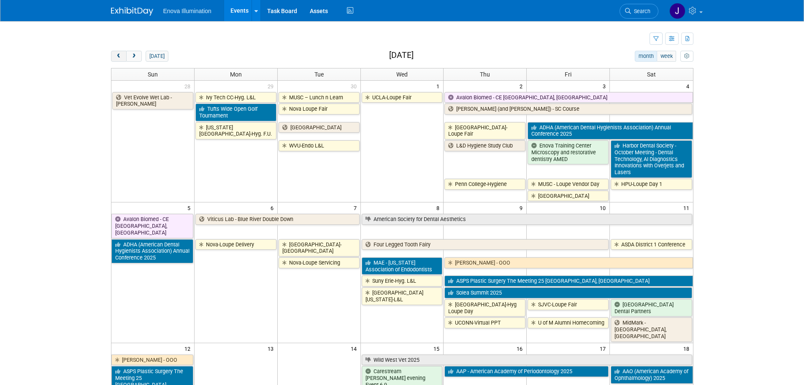 The width and height of the screenshot is (804, 385). What do you see at coordinates (568, 74) in the screenshot?
I see `span: Fri` at bounding box center [568, 74].